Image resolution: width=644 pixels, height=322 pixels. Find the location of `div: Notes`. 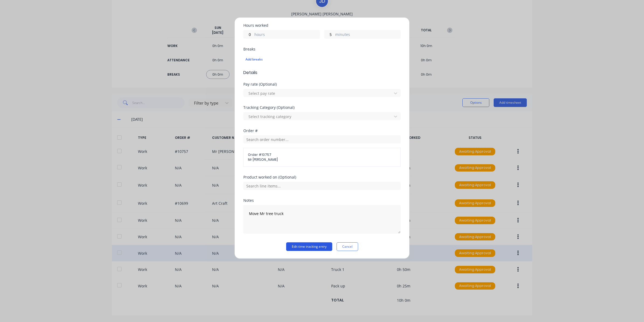

div: Notes is located at coordinates (322, 200).